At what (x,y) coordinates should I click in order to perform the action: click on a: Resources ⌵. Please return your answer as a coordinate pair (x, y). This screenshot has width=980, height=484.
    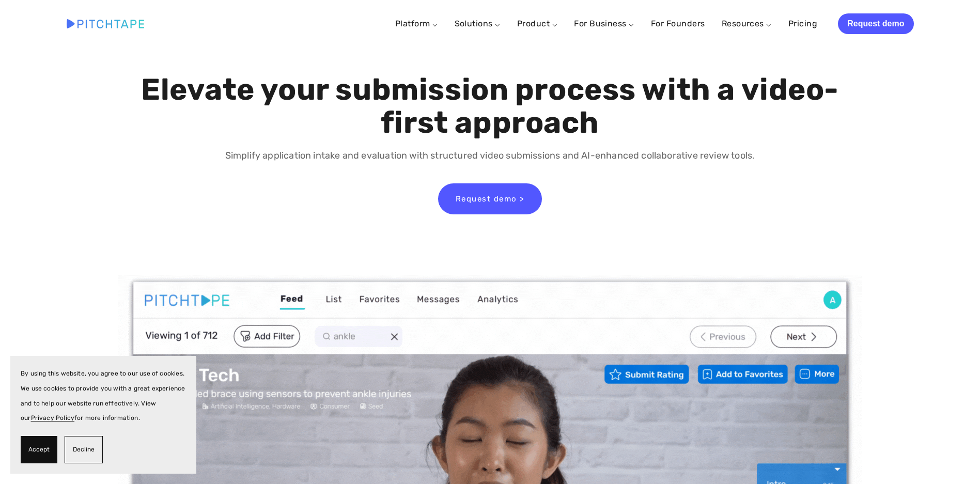
    Looking at the image, I should click on (747, 23).